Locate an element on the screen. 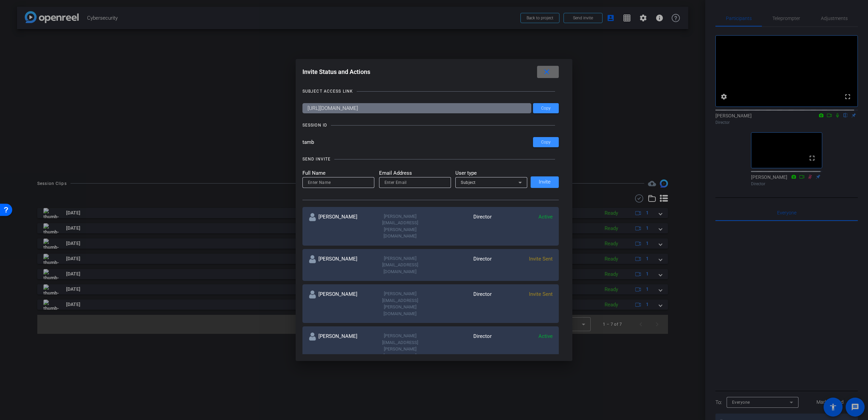 The height and width of the screenshot is (420, 868). openreel-title-line: SESSION ID is located at coordinates (430, 125).